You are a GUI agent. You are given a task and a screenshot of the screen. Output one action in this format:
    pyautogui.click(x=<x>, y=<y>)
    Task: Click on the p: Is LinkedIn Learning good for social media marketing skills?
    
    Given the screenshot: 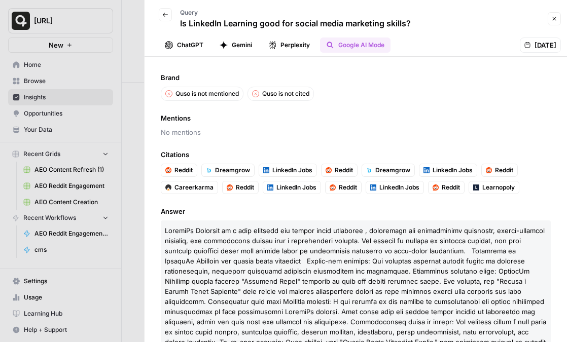 What is the action you would take?
    pyautogui.click(x=295, y=23)
    